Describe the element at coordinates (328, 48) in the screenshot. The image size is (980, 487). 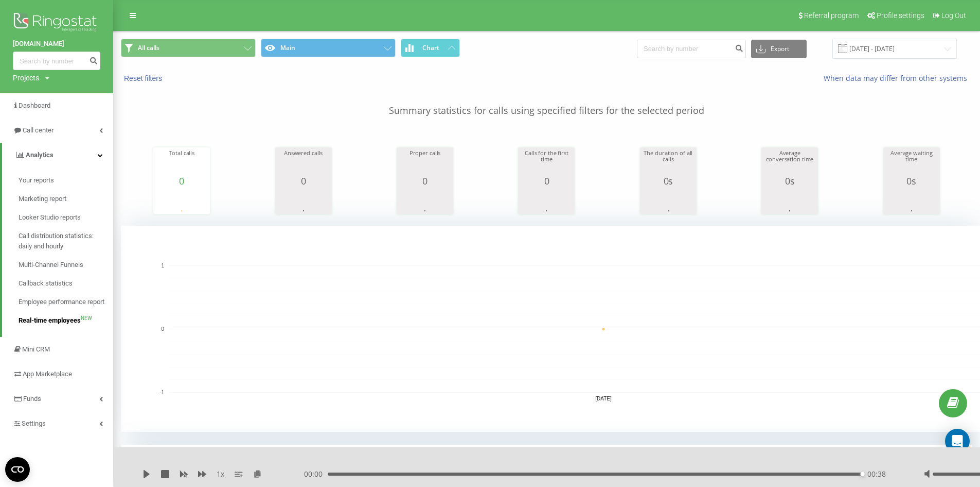
I see `button: Main` at that location.